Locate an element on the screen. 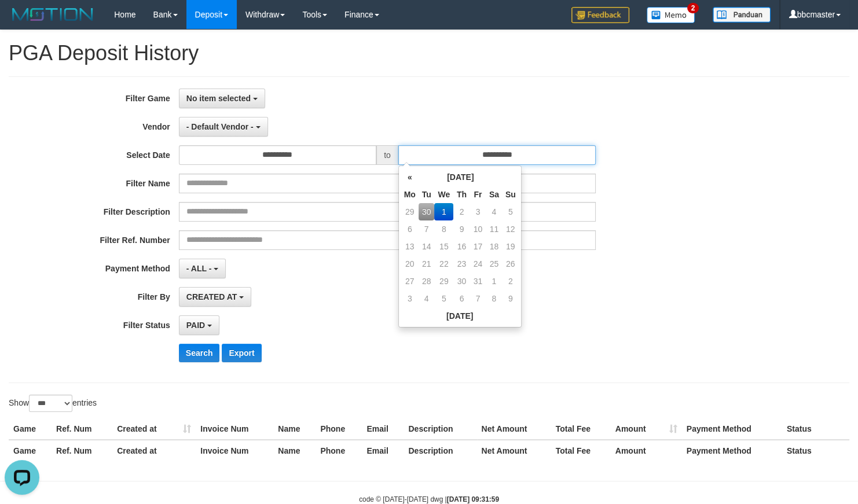 The height and width of the screenshot is (504, 858). td: 16 is located at coordinates (462, 247).